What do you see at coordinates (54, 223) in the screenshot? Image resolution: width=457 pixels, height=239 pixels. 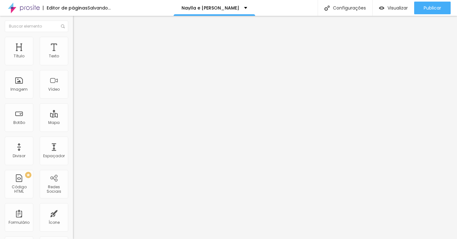 I see `font: Ícone` at bounding box center [54, 223].